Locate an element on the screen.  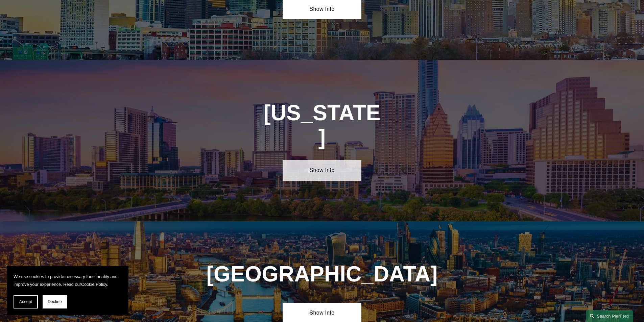
section: Cookie banner is located at coordinates (68, 291).